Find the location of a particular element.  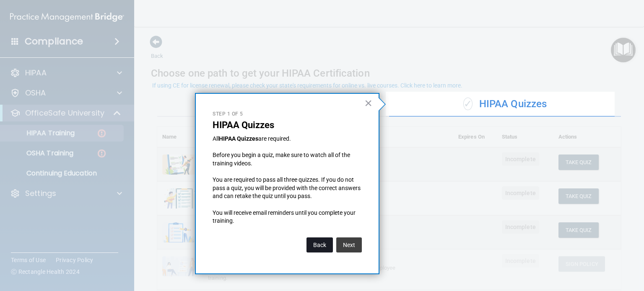

p: Step 1 of 5 is located at coordinates (287, 114).